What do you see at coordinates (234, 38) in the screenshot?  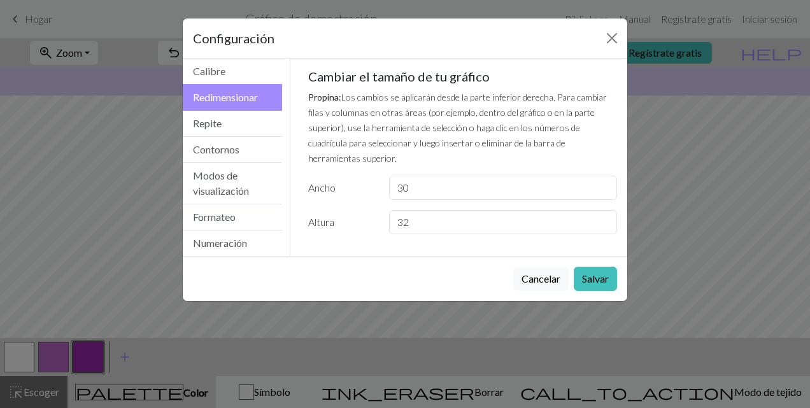 I see `h5: Configuración` at bounding box center [234, 38].